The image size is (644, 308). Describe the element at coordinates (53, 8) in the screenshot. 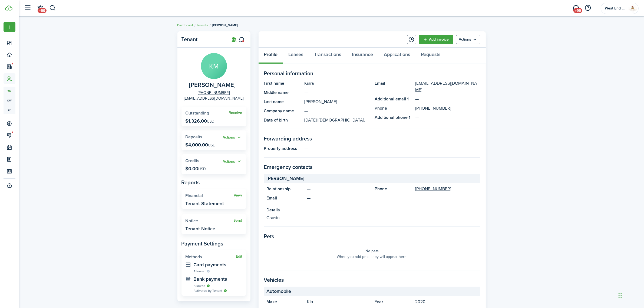

I see `button: Search` at that location.